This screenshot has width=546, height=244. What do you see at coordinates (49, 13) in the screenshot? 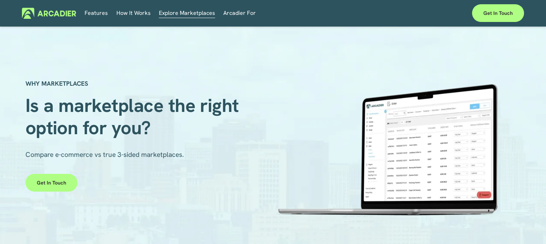
I see `img: Arcadier` at bounding box center [49, 13].